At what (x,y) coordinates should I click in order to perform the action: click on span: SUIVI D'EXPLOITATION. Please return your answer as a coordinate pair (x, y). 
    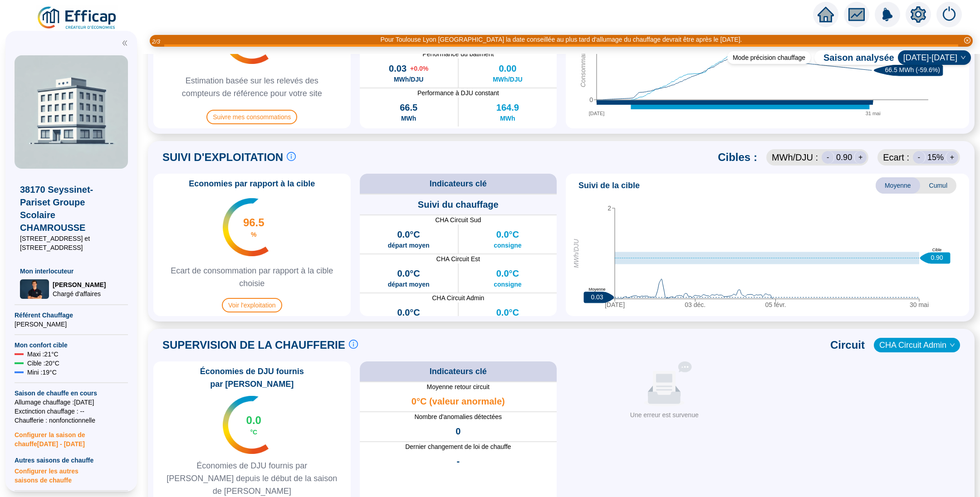
    Looking at the image, I should click on (223, 157).